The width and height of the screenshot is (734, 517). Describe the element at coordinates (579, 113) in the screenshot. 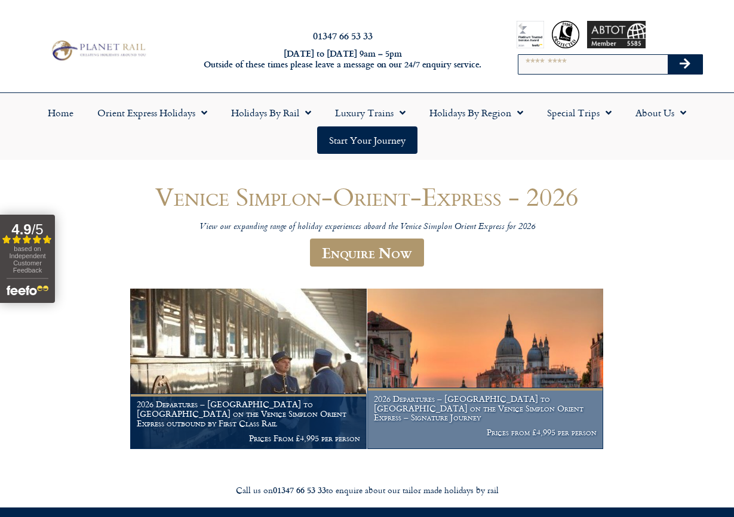

I see `a: Special Trips` at that location.